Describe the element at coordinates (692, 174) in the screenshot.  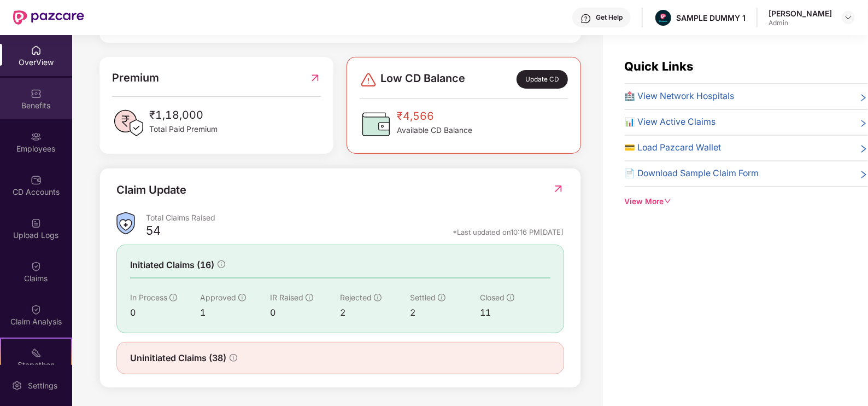
I see `span: 📄 Download Sample Claim Form` at that location.